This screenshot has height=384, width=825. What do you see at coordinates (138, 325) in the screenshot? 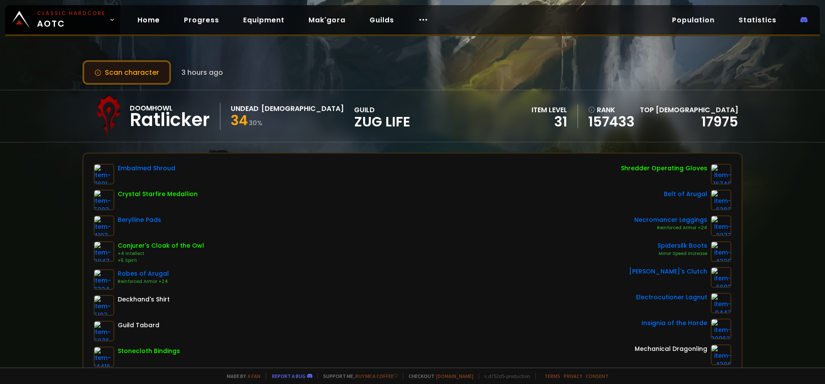
I see `div: Guild Tabard` at bounding box center [138, 325].